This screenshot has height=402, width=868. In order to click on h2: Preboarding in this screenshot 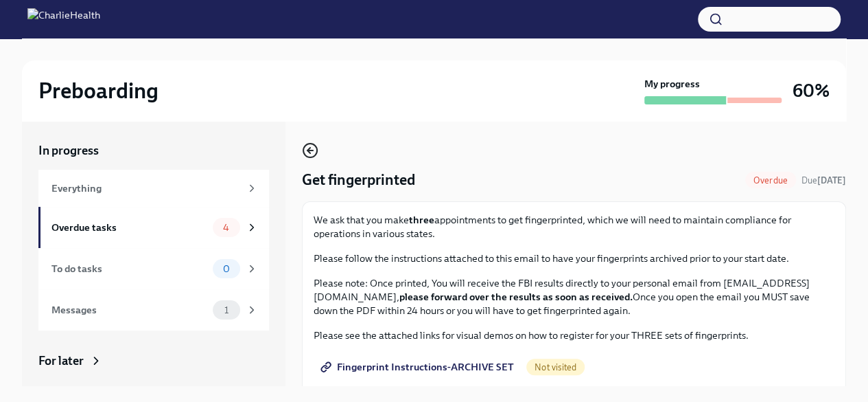, I will do `click(98, 91)`.